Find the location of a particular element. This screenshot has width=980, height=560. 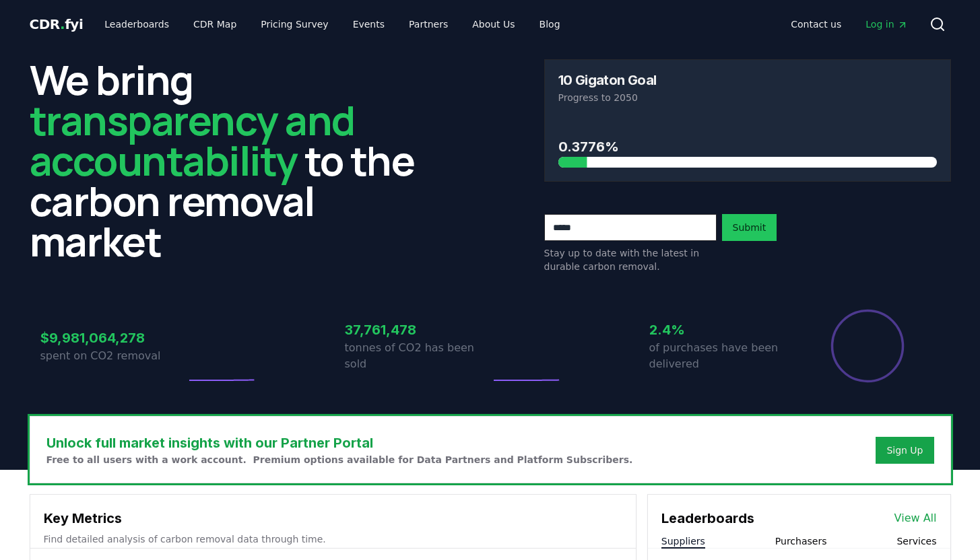

p: Find detailed analysis of carbon removal data through time. is located at coordinates (333, 539).